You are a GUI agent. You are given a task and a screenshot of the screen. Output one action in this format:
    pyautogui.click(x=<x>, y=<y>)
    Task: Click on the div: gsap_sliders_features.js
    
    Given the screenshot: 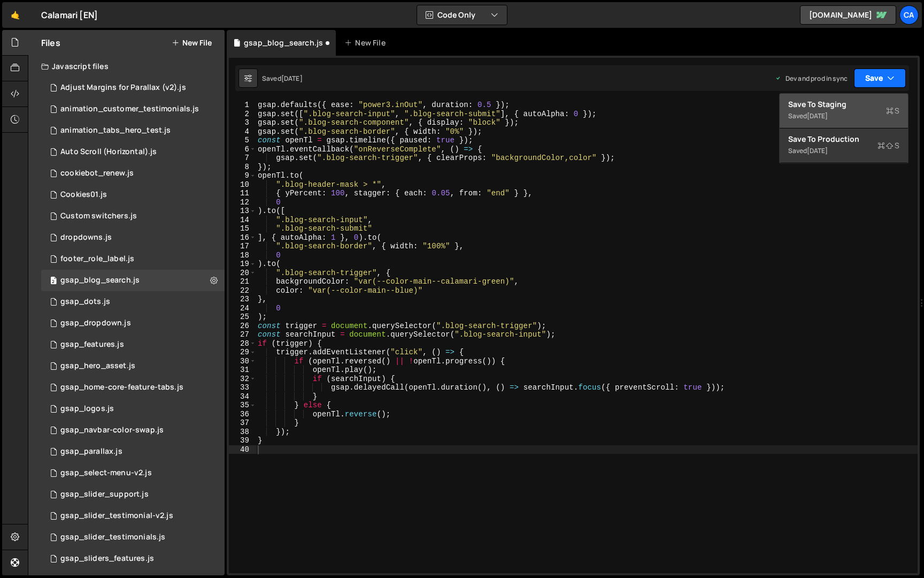 What is the action you would take?
    pyautogui.click(x=107, y=558)
    